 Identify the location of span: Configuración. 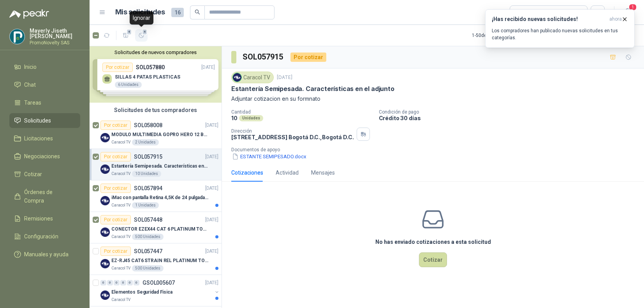
(41, 237).